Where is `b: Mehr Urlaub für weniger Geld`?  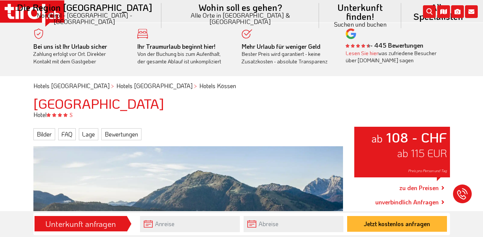 b: Mehr Urlaub für weniger Geld is located at coordinates (281, 46).